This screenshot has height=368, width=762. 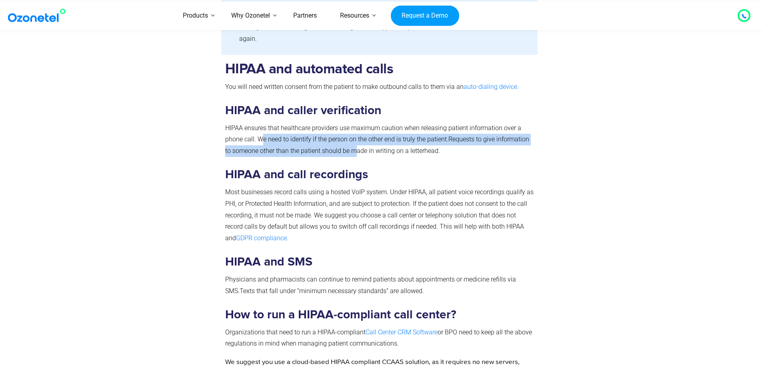 What do you see at coordinates (380, 87) in the screenshot?
I see `p: You will need written consent from the patient to make outbound calls to them via an` at bounding box center [380, 87].